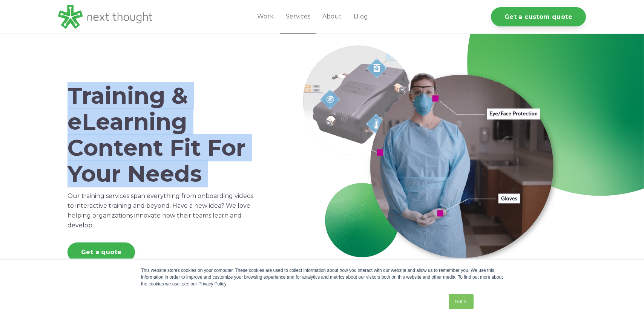 This screenshot has width=644, height=319. Describe the element at coordinates (322, 277) in the screenshot. I see `div: This website stores cookies on your computer. These cookies are used to collect information about...` at that location.